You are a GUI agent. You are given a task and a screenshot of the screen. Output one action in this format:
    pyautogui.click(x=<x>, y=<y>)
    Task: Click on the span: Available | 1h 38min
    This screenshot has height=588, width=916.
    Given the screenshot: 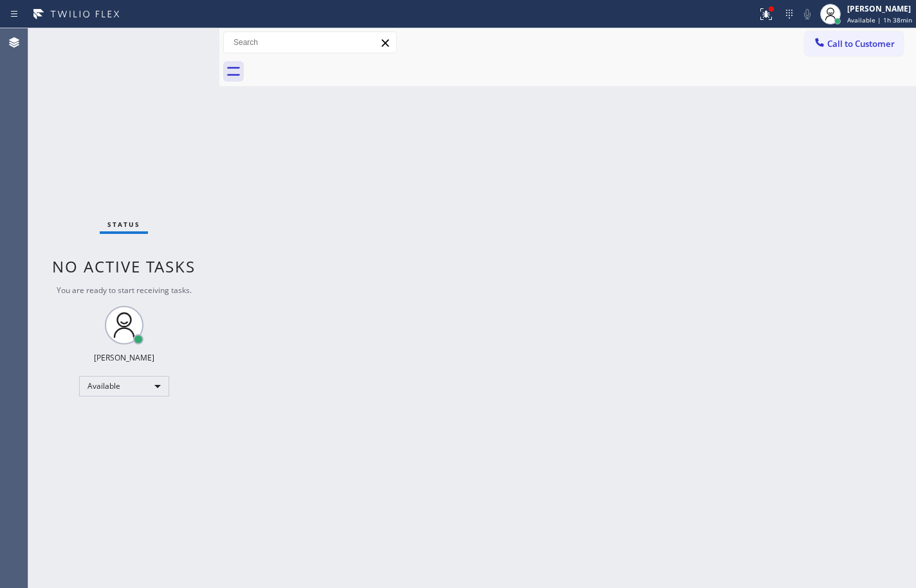 What is the action you would take?
    pyautogui.click(x=879, y=20)
    